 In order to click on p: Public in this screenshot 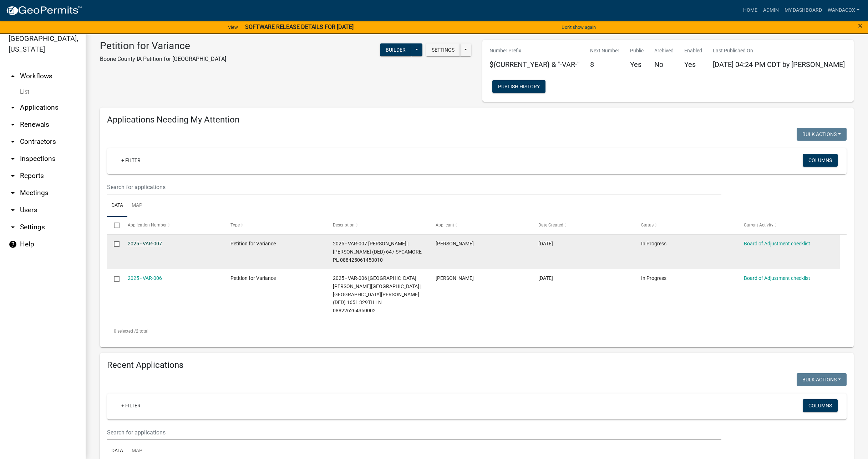, I will do `click(637, 51)`.